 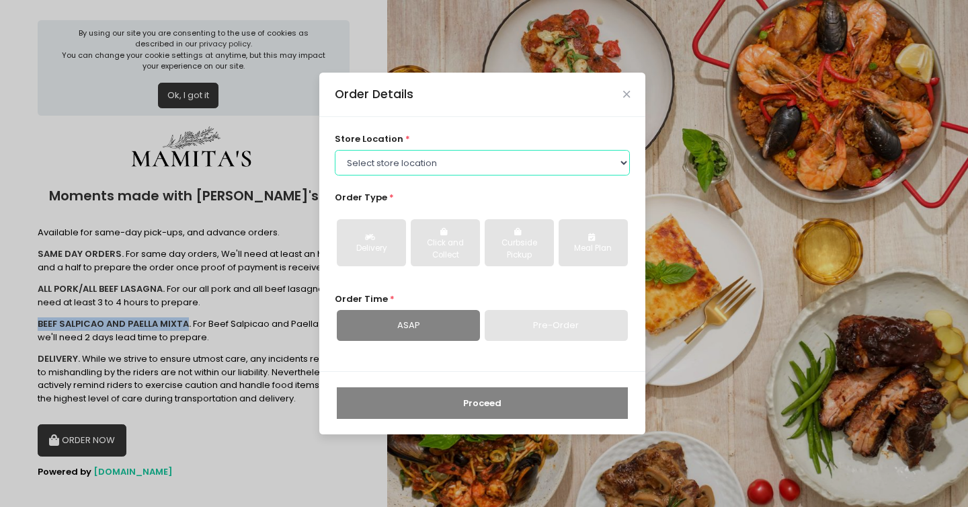 What do you see at coordinates (445, 243) in the screenshot?
I see `button: Click and Collect` at bounding box center [445, 243].